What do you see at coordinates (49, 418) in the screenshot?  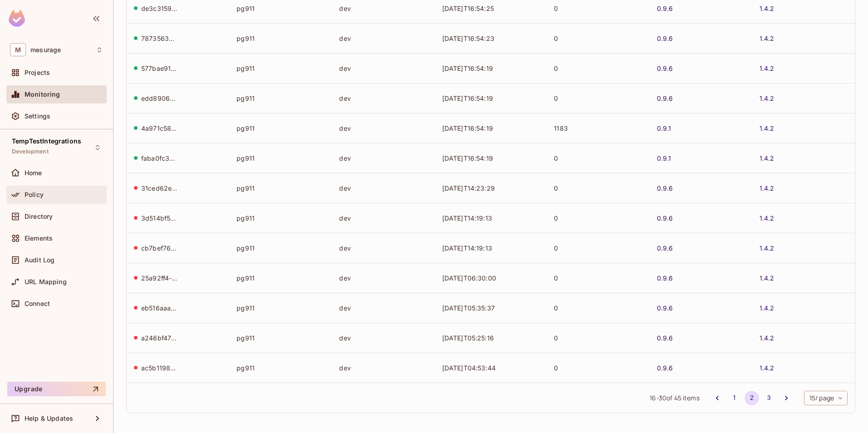 I see `span: Help & Updates` at bounding box center [49, 418].